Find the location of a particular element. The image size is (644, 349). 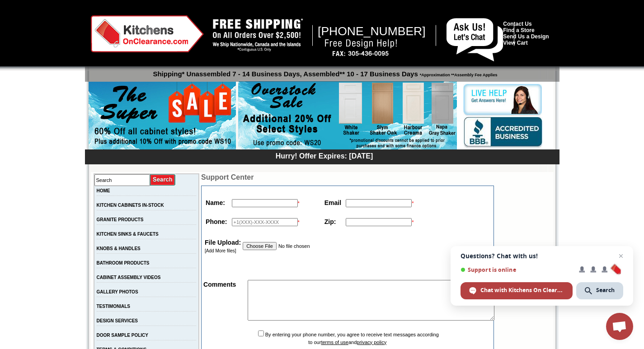

a: KITCHEN CABINETS IN-STOCK is located at coordinates (130, 205).